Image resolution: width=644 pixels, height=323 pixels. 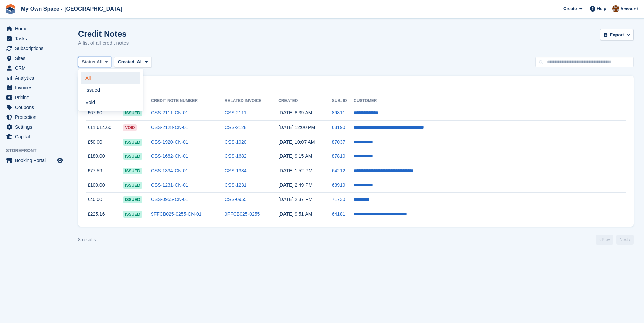 What do you see at coordinates (236, 128) in the screenshot?
I see `a: CSS-2128` at bounding box center [236, 128].